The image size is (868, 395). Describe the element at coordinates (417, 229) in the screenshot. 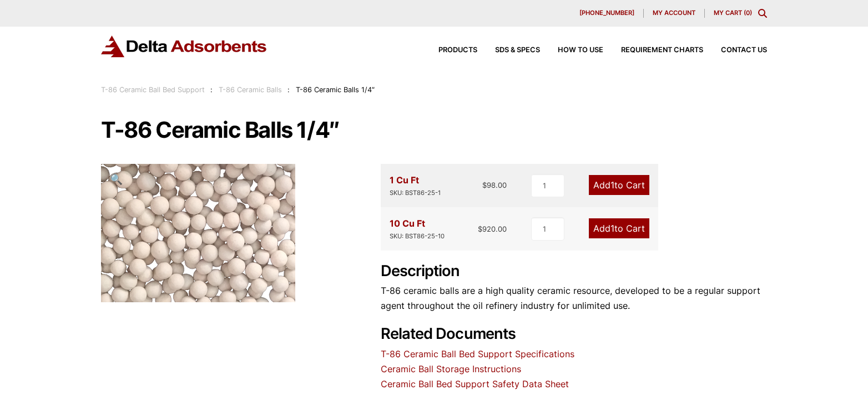

I see `div: 10 Cu Ft` at that location.